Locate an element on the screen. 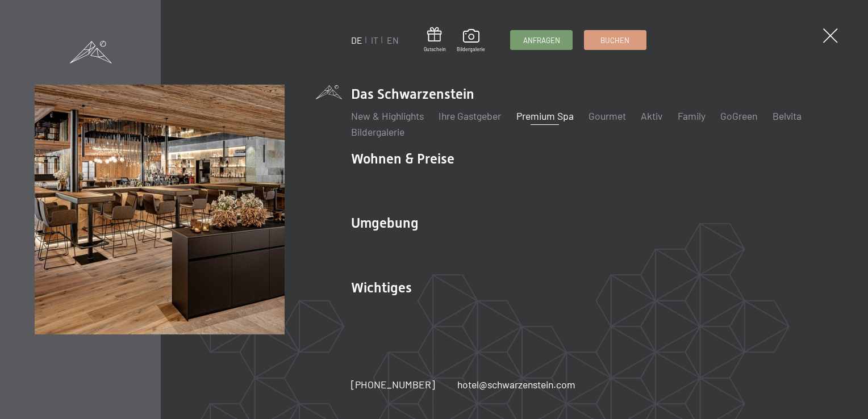  a: Gourmet is located at coordinates (607, 116).